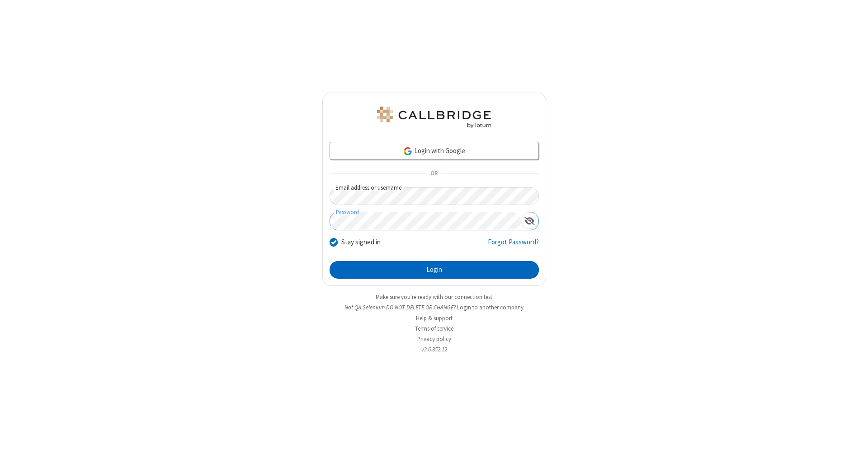 The width and height of the screenshot is (868, 453). What do you see at coordinates (434, 328) in the screenshot?
I see `a: Terms of service` at bounding box center [434, 328].